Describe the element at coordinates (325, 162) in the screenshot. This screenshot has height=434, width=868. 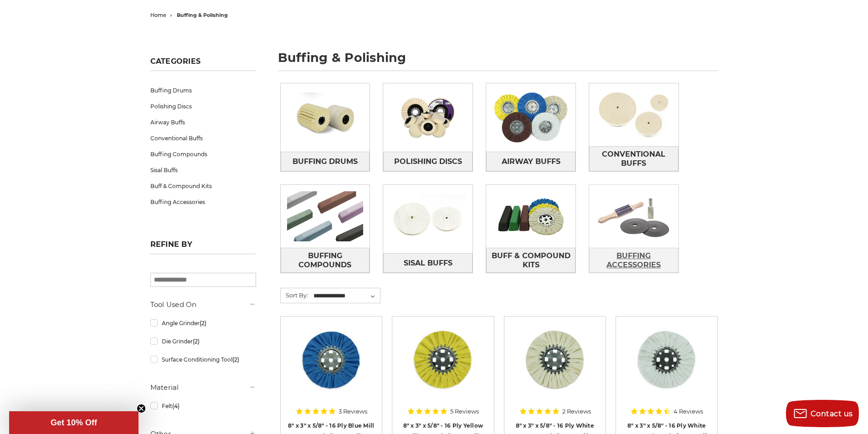
I see `span: Buffing Drums` at that location.